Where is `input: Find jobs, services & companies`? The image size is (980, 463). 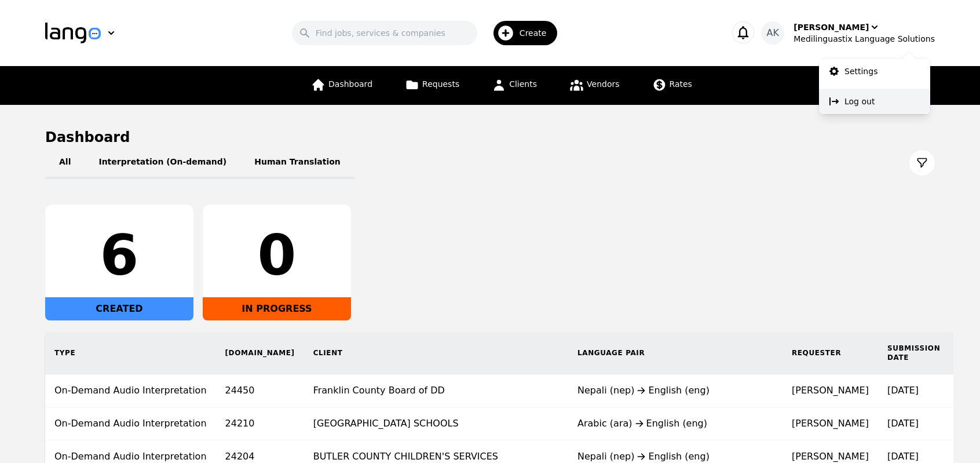 input: Find jobs, services & companies is located at coordinates (385, 33).